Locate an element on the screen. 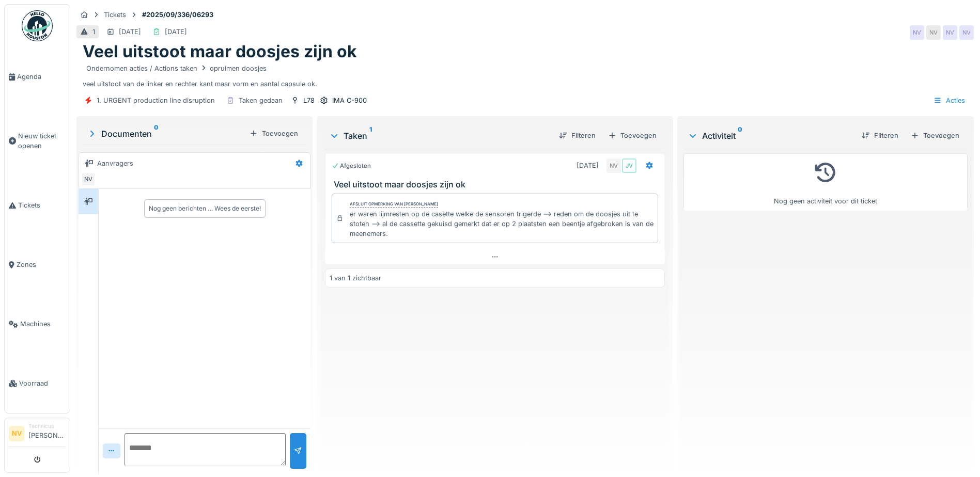 The image size is (980, 477). sup: 1 is located at coordinates (370, 136).